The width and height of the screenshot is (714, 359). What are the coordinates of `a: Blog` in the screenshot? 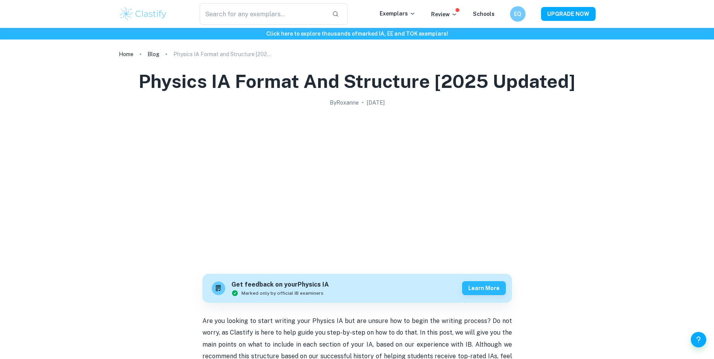 It's located at (153, 54).